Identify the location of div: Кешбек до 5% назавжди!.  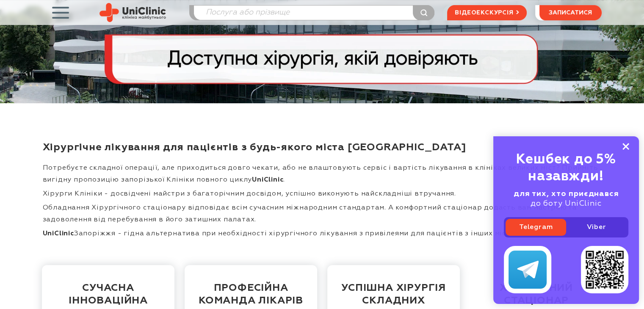
(566, 168).